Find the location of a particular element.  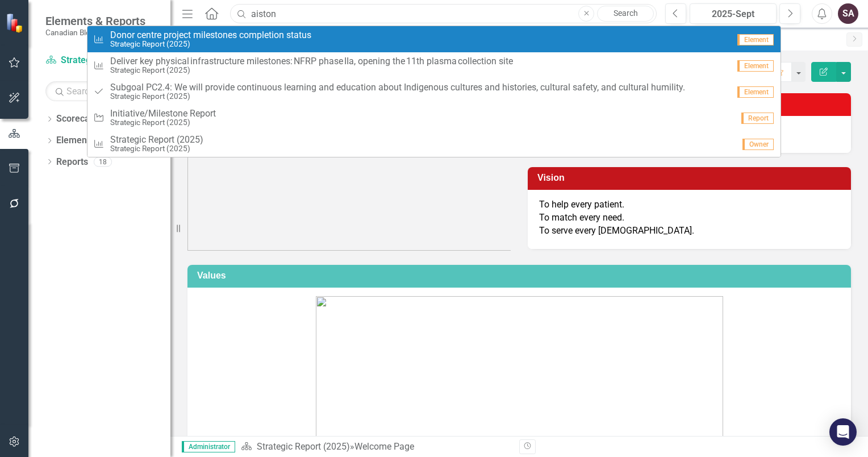

div: 18 is located at coordinates (103, 161).